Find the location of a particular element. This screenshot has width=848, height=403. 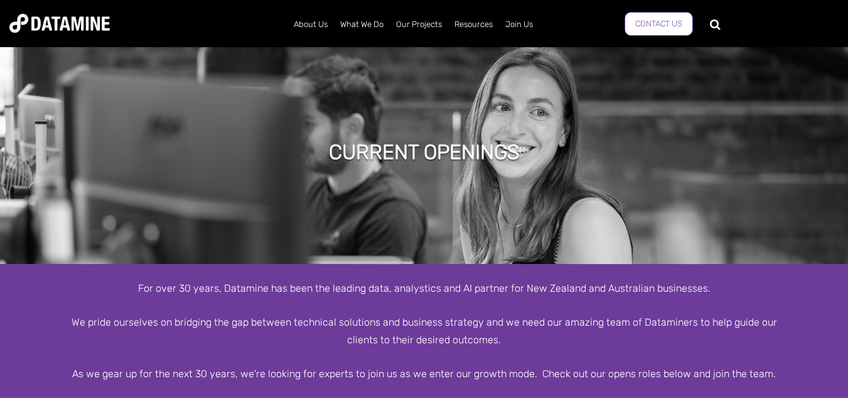

div: We pride ourselves on bridging the gap between technical solutions and business strategy and we n... is located at coordinates (425, 330).